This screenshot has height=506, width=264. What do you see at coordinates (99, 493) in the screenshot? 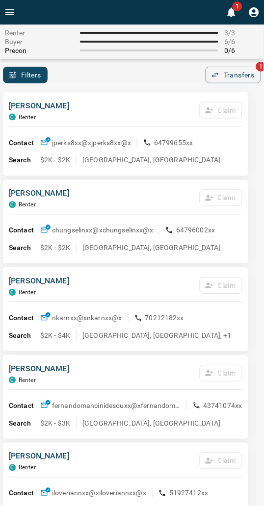
I see `p: iloveriannxx@x iloveriannxx@x` at bounding box center [99, 493].